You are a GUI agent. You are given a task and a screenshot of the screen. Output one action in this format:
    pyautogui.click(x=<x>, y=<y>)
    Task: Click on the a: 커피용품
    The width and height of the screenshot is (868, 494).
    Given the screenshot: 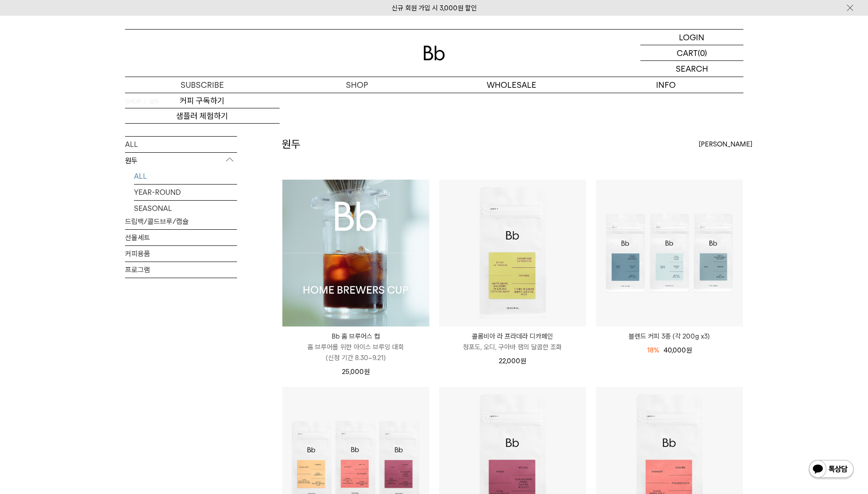 What is the action you would take?
    pyautogui.click(x=181, y=253)
    